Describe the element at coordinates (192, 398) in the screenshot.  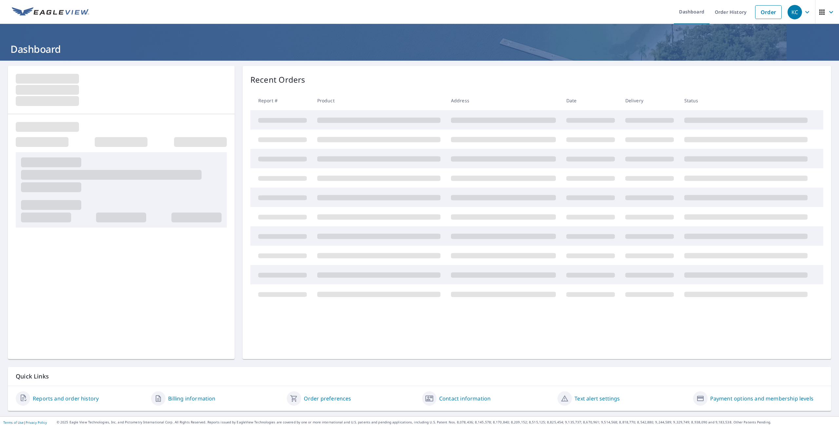
I see `a: Billing information` at that location.